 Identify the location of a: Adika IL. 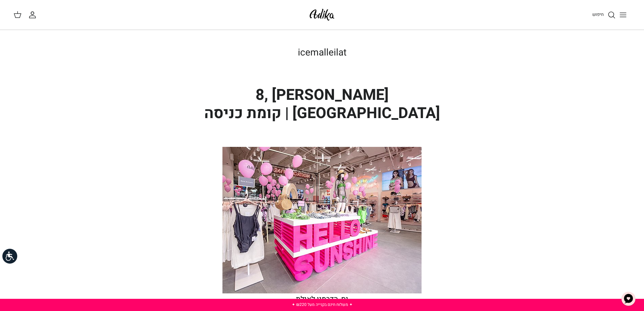
(322, 15).